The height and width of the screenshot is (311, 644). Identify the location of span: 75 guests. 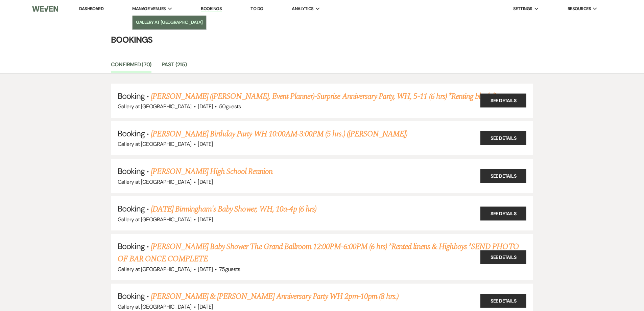
(229, 269).